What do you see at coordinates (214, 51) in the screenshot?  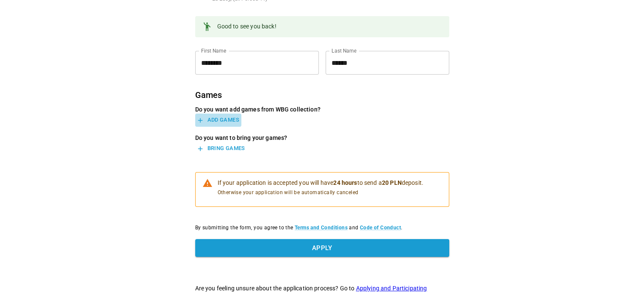 I see `label: First Name` at bounding box center [214, 51].